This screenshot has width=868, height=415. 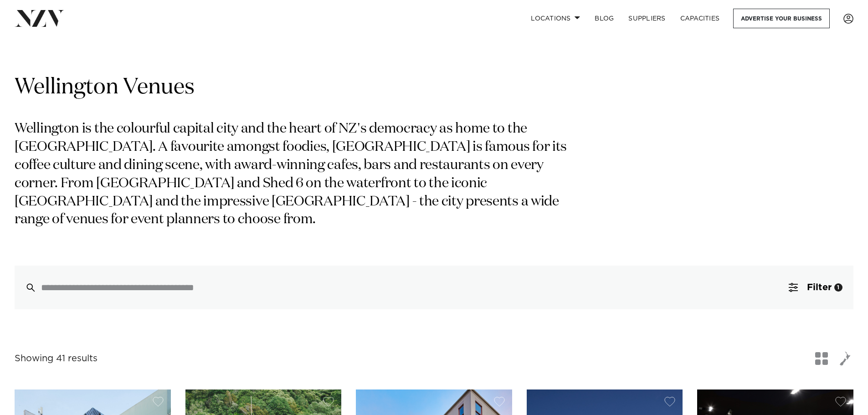 What do you see at coordinates (816, 288) in the screenshot?
I see `button: Filter1` at bounding box center [816, 288].